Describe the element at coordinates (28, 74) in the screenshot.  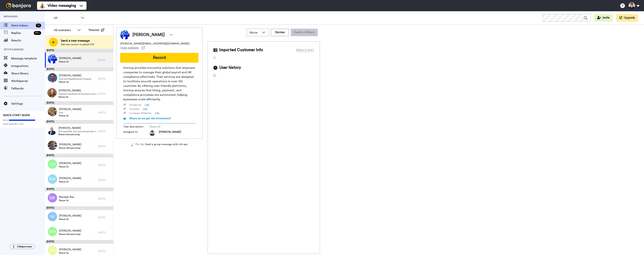
I see `span: Share library` at that location.